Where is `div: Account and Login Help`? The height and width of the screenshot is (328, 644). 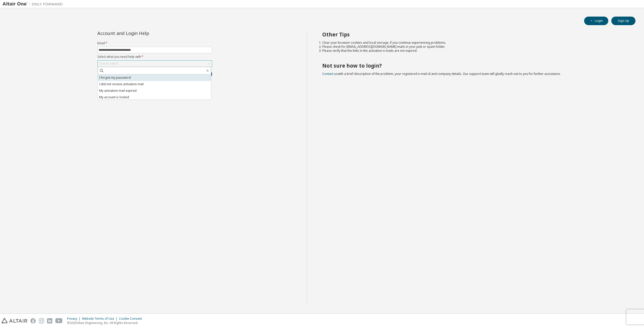 div: Account and Login Help is located at coordinates (143, 33).